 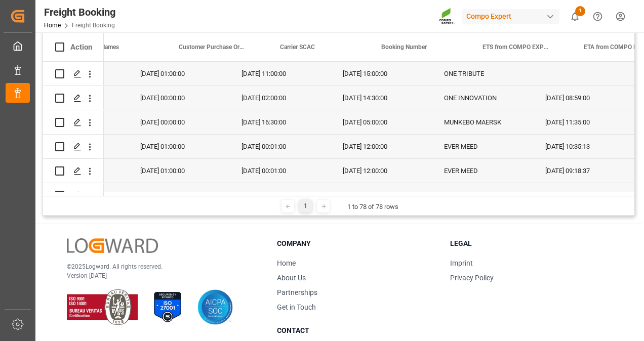 I want to click on span: Carrier SCAC, so click(x=297, y=47).